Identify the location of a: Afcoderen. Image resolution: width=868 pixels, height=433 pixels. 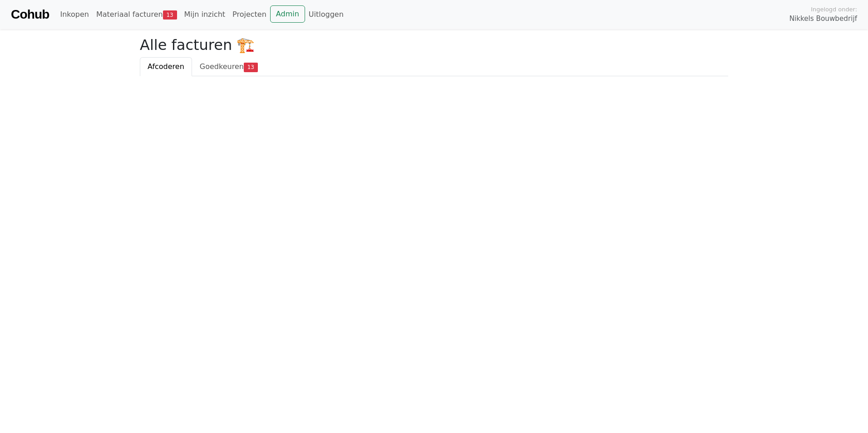
(166, 67).